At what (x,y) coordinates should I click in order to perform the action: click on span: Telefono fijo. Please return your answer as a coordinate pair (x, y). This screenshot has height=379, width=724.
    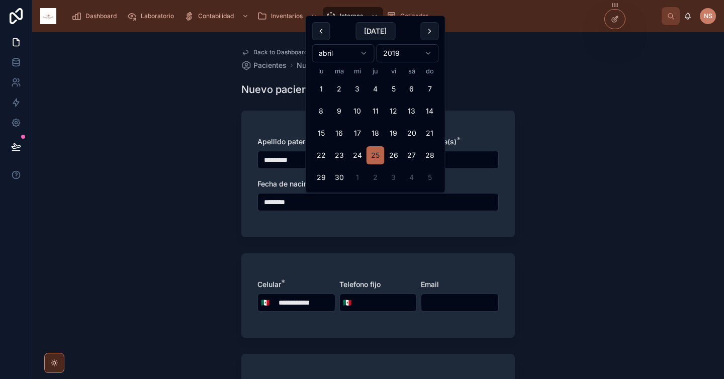
    Looking at the image, I should click on (360, 284).